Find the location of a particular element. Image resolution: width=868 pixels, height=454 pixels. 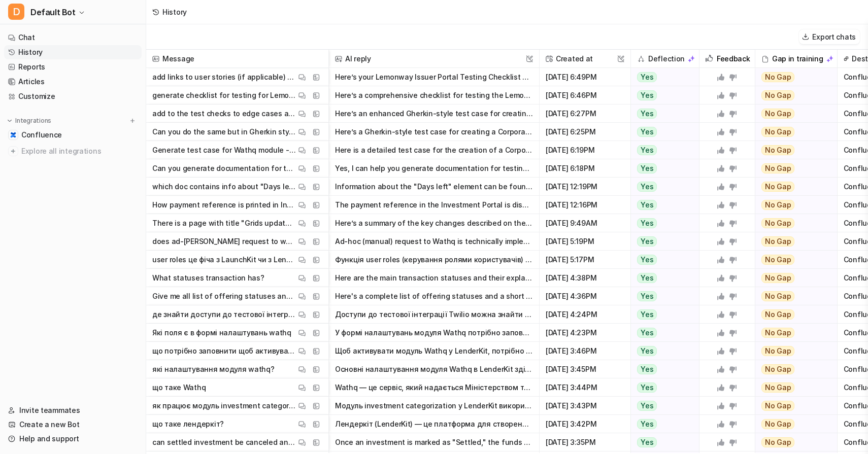

p: Give me all list of offering statuses and short explanation for each is located at coordinates (224, 297).